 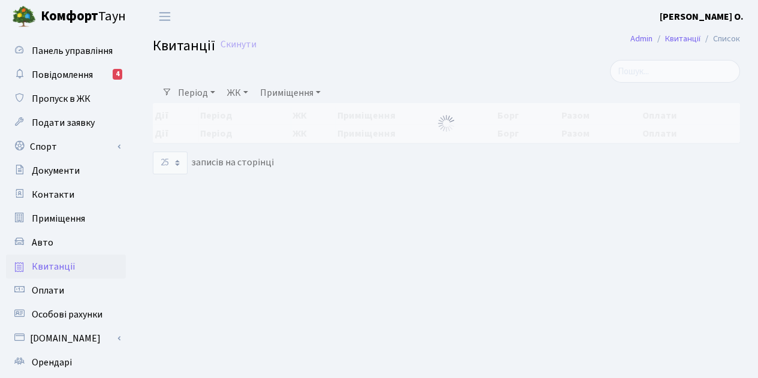 What do you see at coordinates (43, 243) in the screenshot?
I see `span: Авто` at bounding box center [43, 243].